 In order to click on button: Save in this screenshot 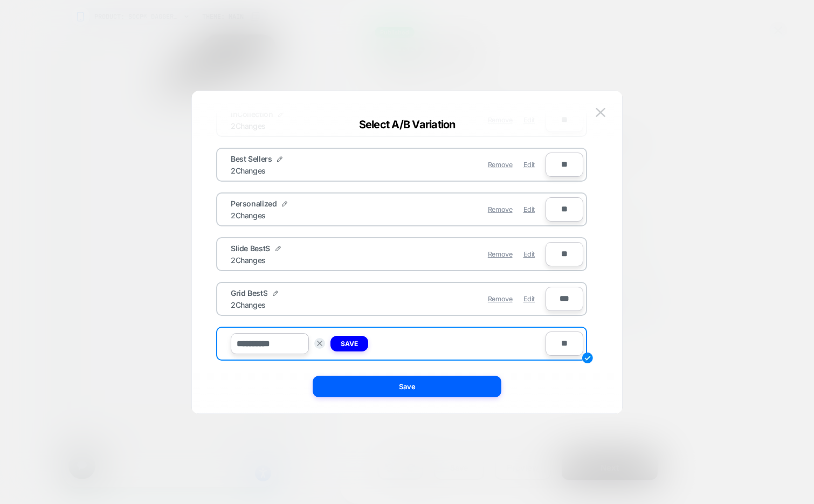, I will do `click(407, 387)`.